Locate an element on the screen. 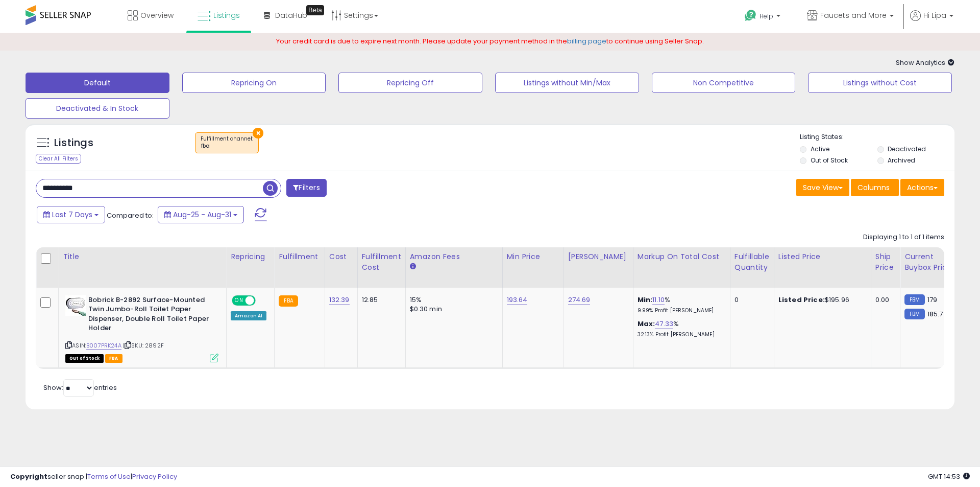 This screenshot has width=980, height=487. span: Your credit card is due to expire next month. Please update your payment method in the to continu... is located at coordinates (490, 41).